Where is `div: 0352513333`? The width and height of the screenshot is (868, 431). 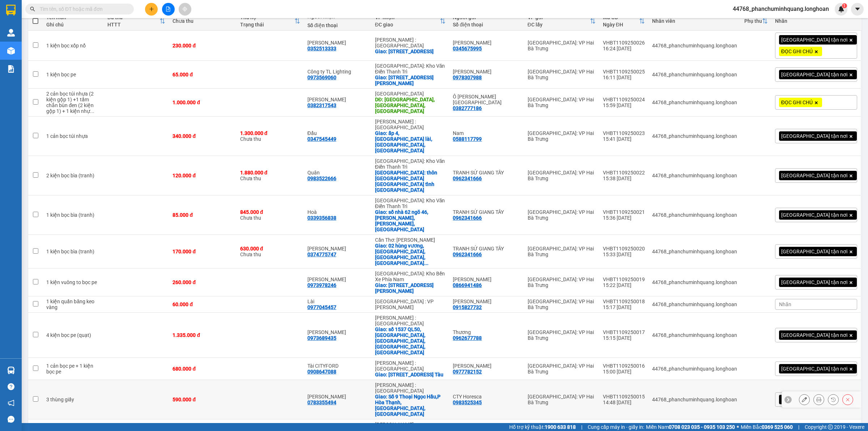 div: 0352513333 is located at coordinates (322, 49).